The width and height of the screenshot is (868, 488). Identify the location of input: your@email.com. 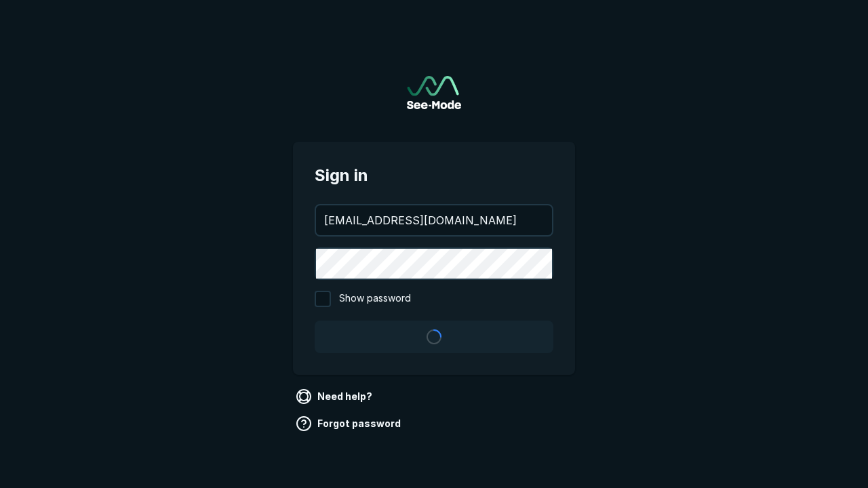
(434, 220).